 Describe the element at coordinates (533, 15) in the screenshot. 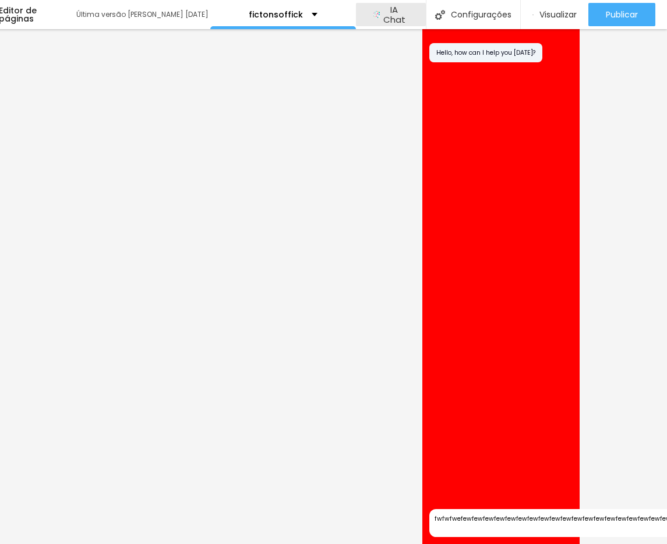

I see `img: view-1.svg` at that location.